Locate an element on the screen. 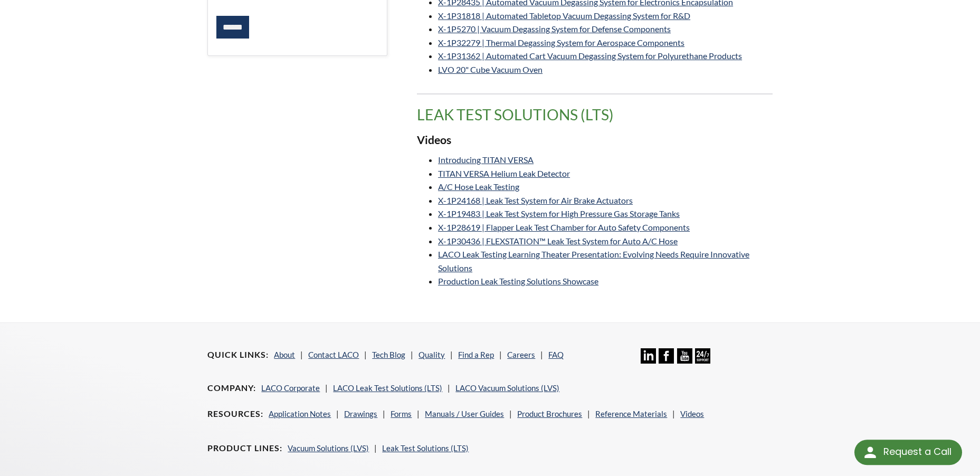 Image resolution: width=980 pixels, height=476 pixels. a: Contact LACO is located at coordinates (333, 354).